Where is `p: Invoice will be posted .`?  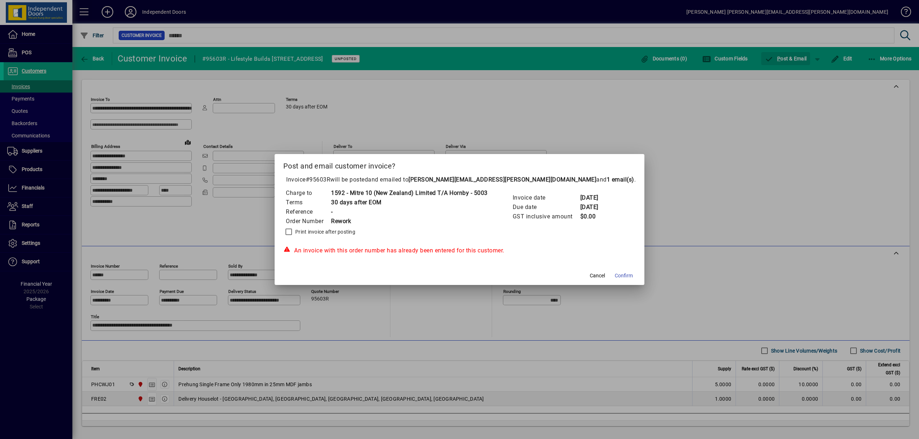
p: Invoice will be posted . is located at coordinates (460, 180).